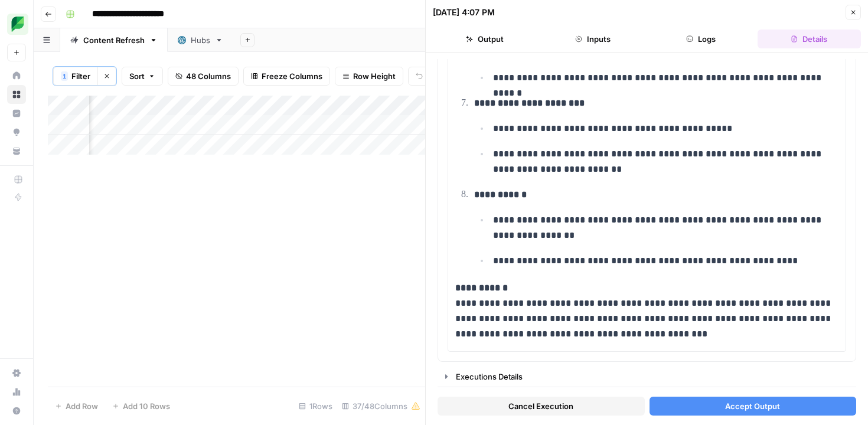 The image size is (868, 425). I want to click on a: Opportunities, so click(17, 132).